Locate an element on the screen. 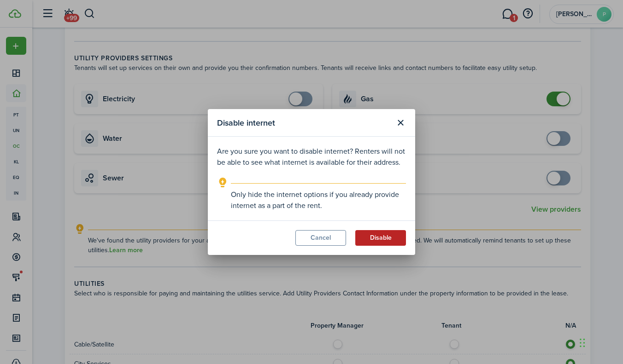 The height and width of the screenshot is (364, 623). explanation-description: Only hide the internet options if you already provide internet as a part of the rent. is located at coordinates (318, 200).